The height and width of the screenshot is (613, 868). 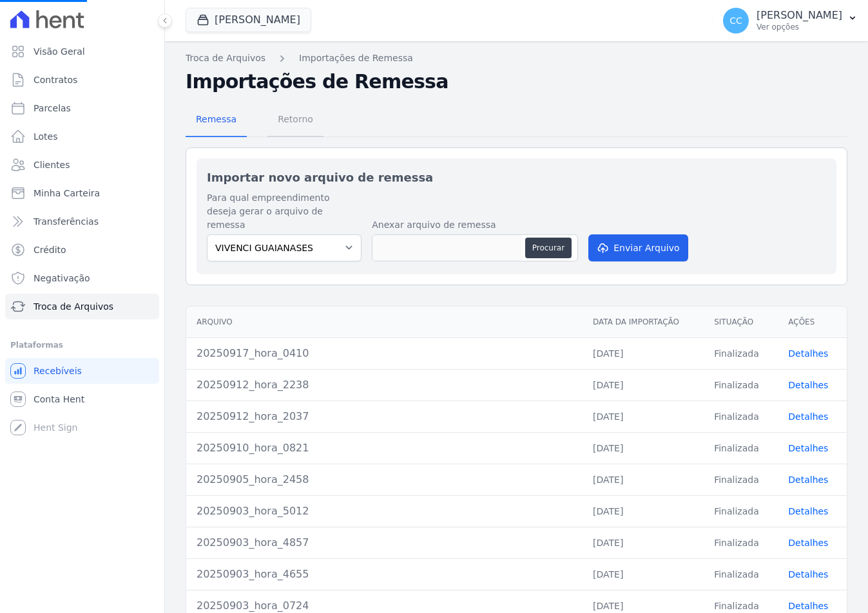 What do you see at coordinates (215, 119) in the screenshot?
I see `span: Remessa` at bounding box center [215, 119].